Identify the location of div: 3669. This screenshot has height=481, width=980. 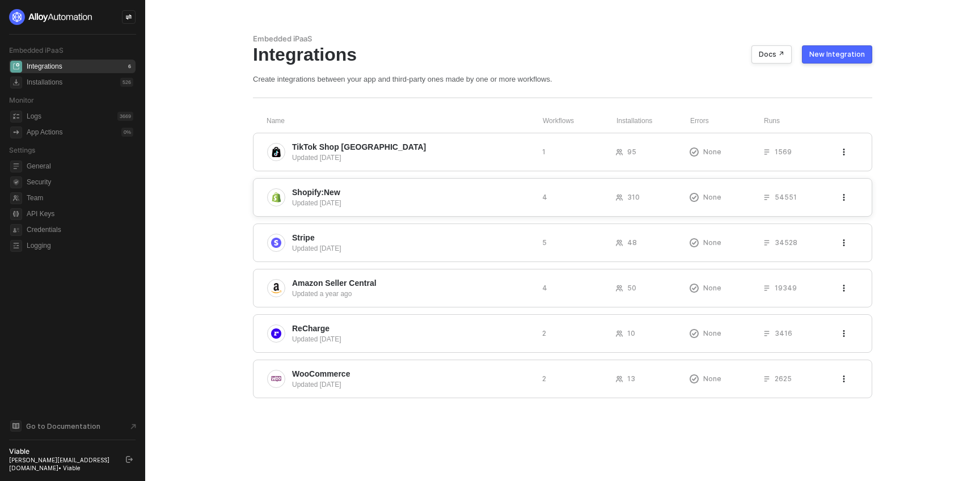
(126, 116).